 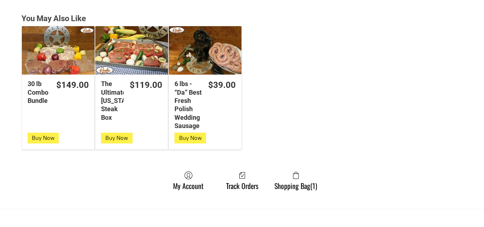 What do you see at coordinates (58, 92) in the screenshot?
I see `a: $149.0030 lb Combo Bundle` at bounding box center [58, 92].